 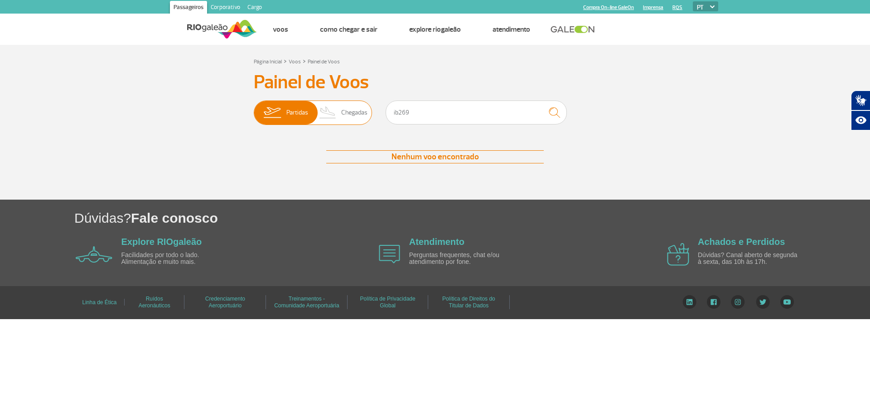 What do you see at coordinates (472, 218) in the screenshot?
I see `h1: Dúvidas?` at bounding box center [472, 218].